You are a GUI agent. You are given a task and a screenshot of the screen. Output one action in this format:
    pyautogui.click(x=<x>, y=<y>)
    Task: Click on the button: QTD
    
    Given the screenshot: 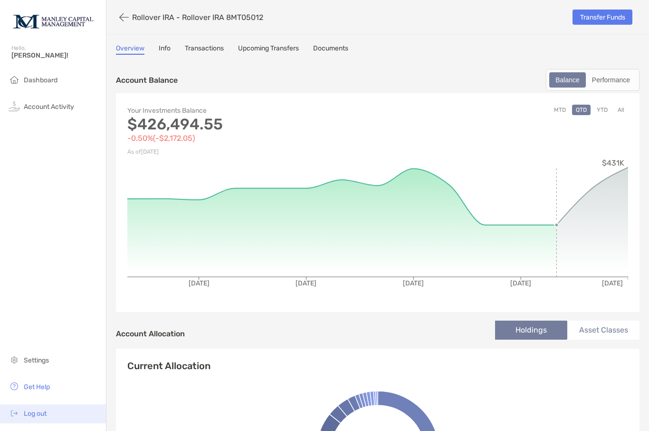 What is the action you would take?
    pyautogui.click(x=581, y=110)
    